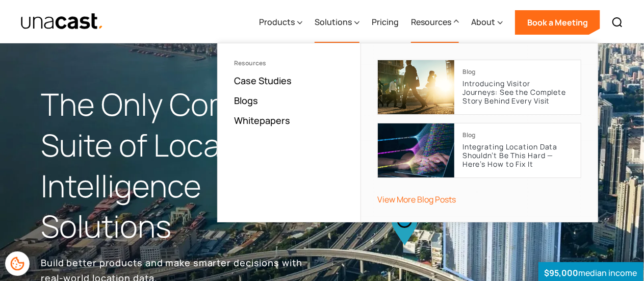 The width and height of the screenshot is (644, 281). Describe the element at coordinates (557, 23) in the screenshot. I see `a: Book a Meeting` at that location.